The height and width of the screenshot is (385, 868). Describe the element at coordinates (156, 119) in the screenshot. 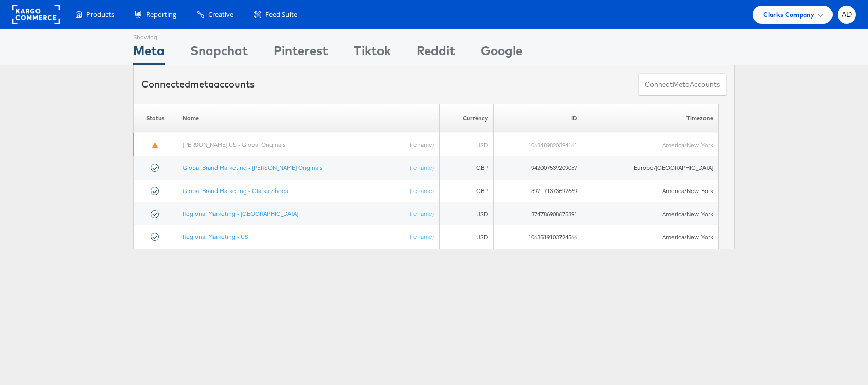

I see `th: Status` at that location.